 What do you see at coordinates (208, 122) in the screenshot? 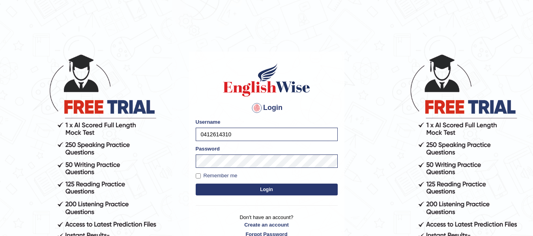
I see `label: Username` at bounding box center [208, 122].